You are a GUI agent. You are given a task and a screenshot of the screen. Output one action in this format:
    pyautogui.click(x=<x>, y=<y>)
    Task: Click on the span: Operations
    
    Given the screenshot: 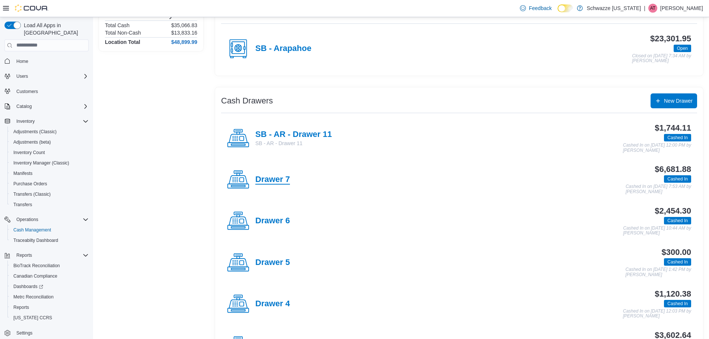 What is the action you would take?
    pyautogui.click(x=51, y=220)
    